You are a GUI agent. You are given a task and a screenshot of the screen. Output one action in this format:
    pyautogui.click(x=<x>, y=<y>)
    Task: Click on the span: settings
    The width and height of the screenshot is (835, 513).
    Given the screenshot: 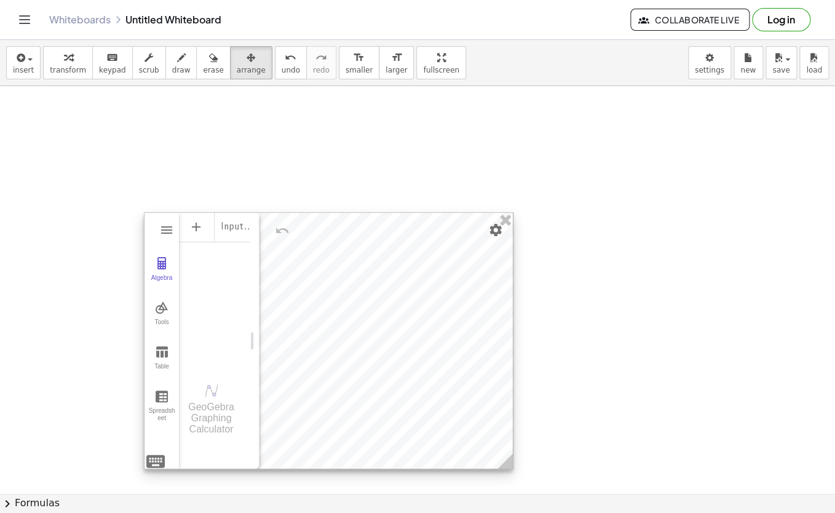 What is the action you would take?
    pyautogui.click(x=710, y=70)
    